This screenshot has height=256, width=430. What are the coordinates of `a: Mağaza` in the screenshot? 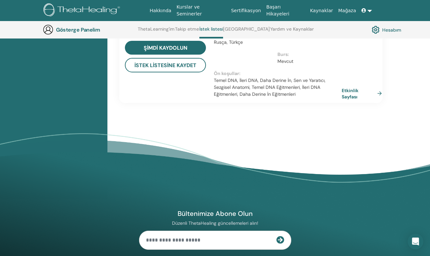 It's located at (347, 11).